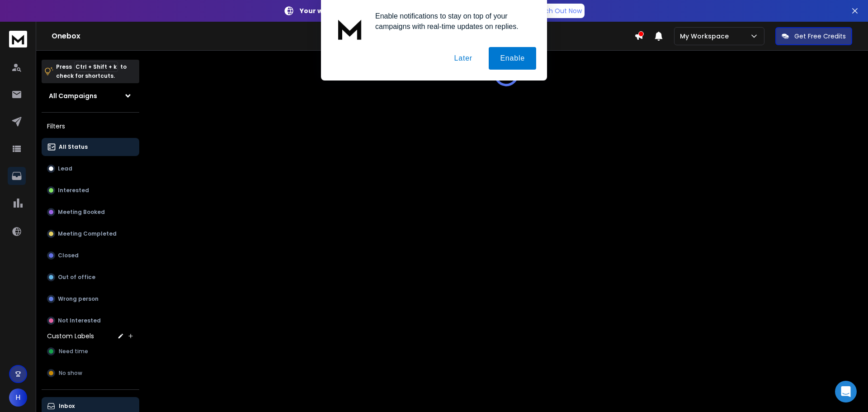  What do you see at coordinates (91, 190) in the screenshot?
I see `button: Interested` at bounding box center [91, 190].